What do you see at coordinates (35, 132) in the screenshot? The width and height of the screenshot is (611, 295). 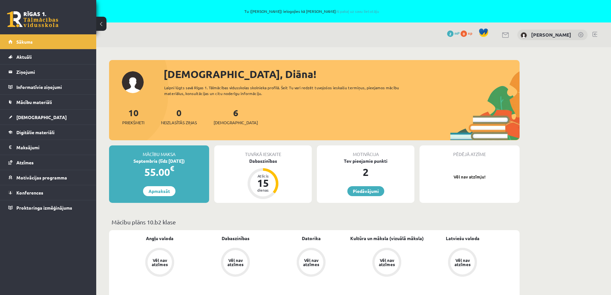 I see `span: Digitālie materiāli` at bounding box center [35, 132].